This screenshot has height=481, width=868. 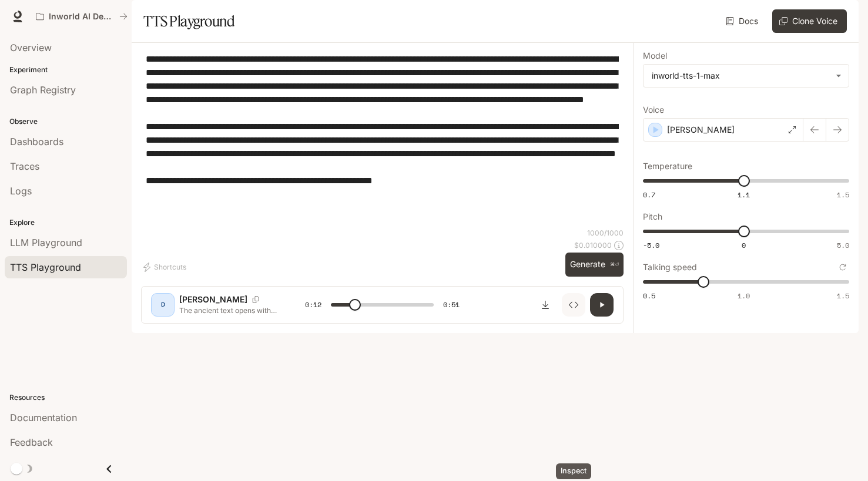 I want to click on button: Reset to default, so click(x=843, y=267).